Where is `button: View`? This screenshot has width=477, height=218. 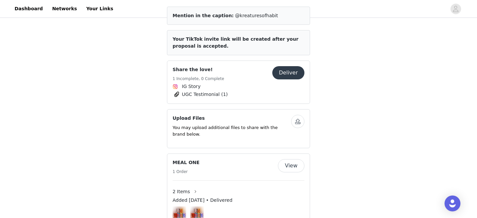 button: View is located at coordinates (291, 166).